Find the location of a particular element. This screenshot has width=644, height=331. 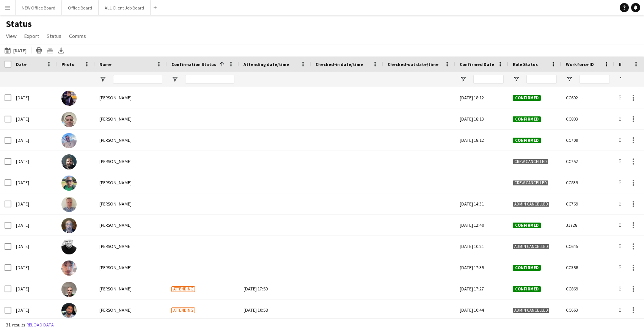

img: Ashley Roberts is located at coordinates (69, 141).